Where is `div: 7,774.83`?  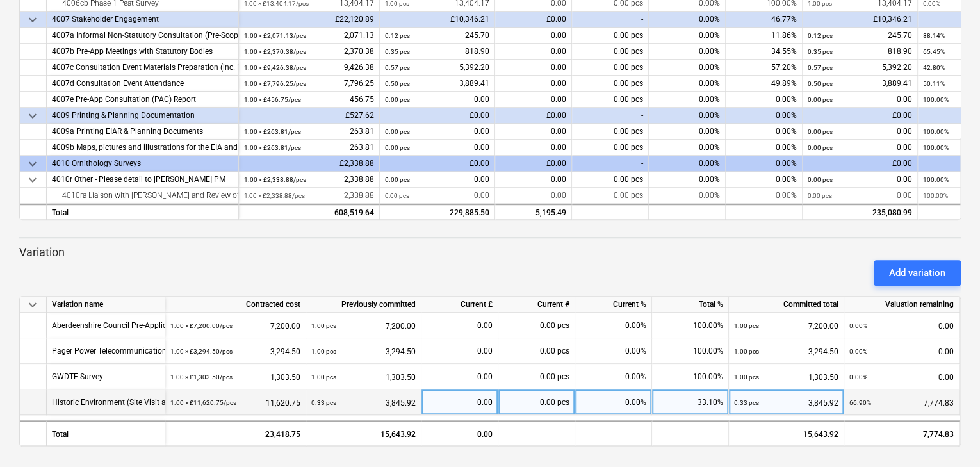 div: 7,774.83 is located at coordinates (902, 433).